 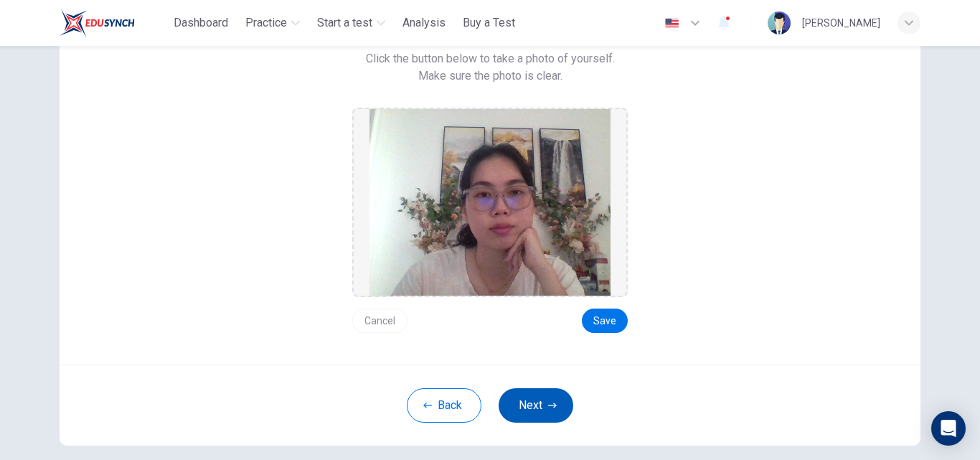 What do you see at coordinates (266, 23) in the screenshot?
I see `span: Practice` at bounding box center [266, 23].